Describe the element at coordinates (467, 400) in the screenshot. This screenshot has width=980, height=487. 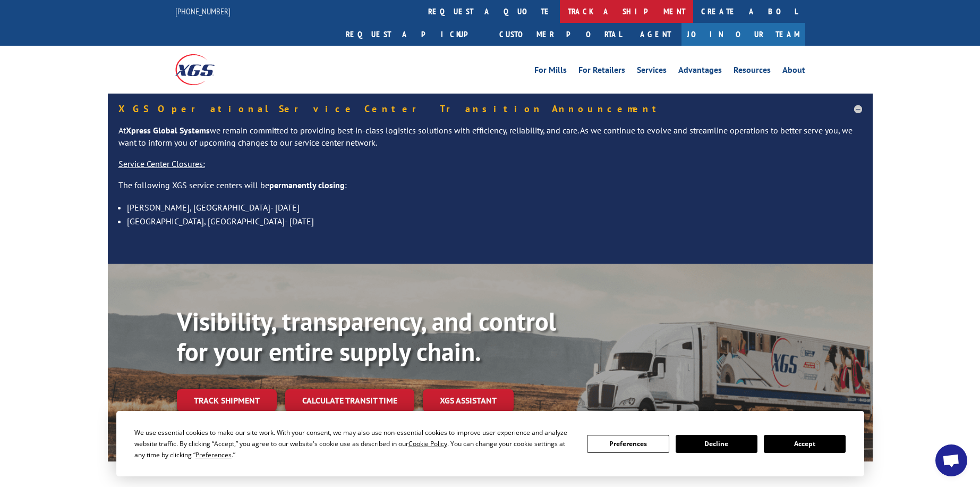
I see `a: XGS ASSISTANT` at that location.